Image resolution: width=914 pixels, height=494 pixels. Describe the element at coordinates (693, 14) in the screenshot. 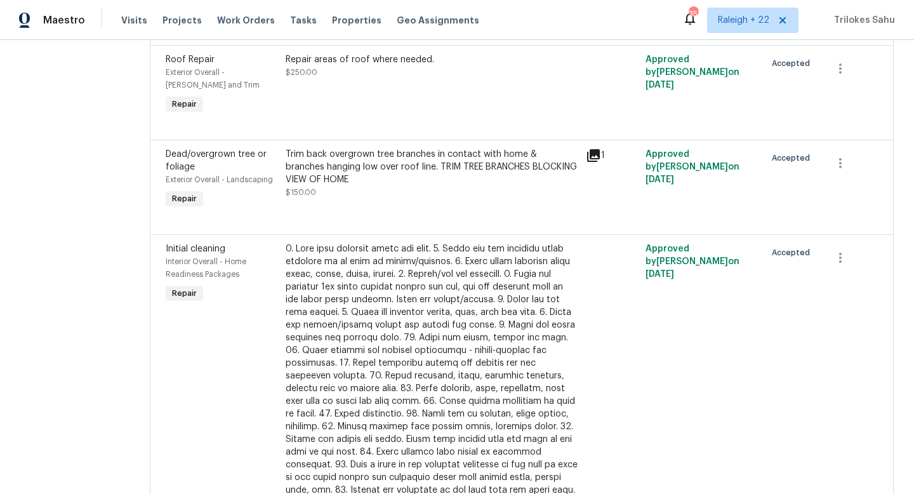

I see `div: 353` at that location.